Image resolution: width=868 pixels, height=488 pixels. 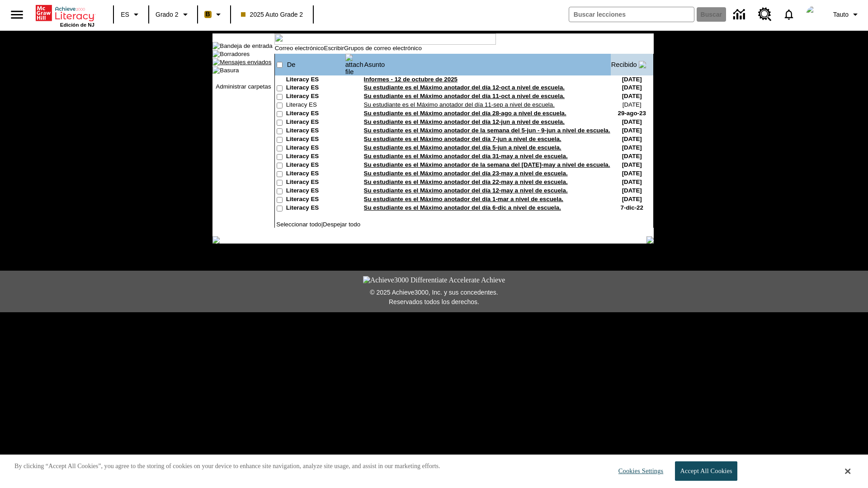 I want to click on a: Su estudiante es el Máximo anotador del día 11-oct a nivel de escuela., so click(x=464, y=95).